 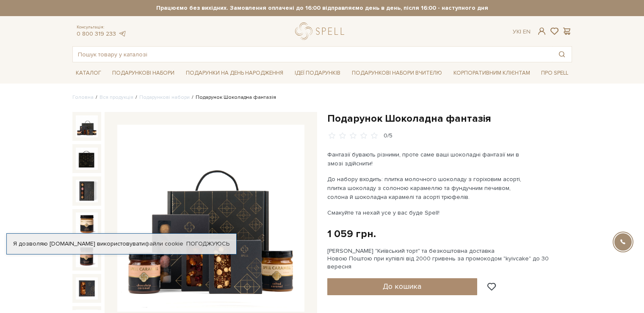 What do you see at coordinates (522, 32) in the screenshot?
I see `div: Ук` at bounding box center [522, 32].